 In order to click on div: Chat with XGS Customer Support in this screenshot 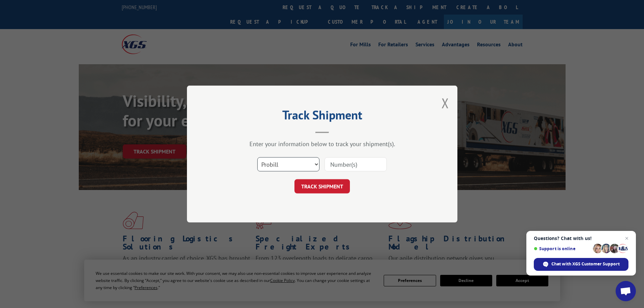, I will do `click(581, 264)`.